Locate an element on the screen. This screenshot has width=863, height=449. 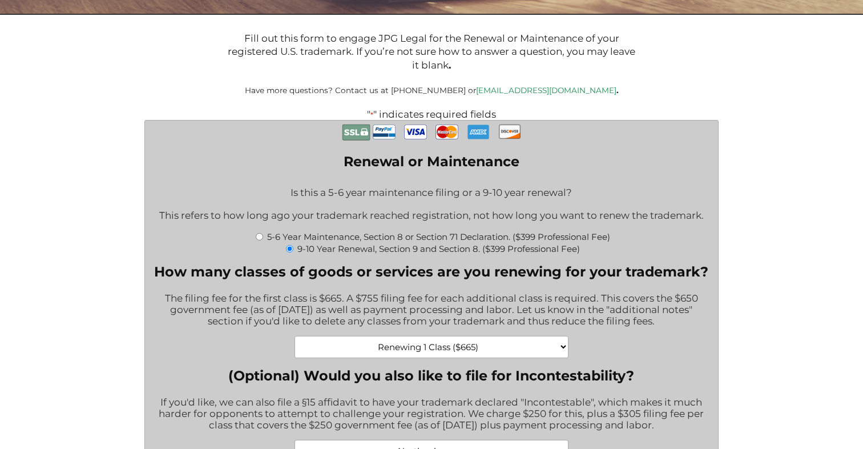
p: Fill out this form to engage JPG Legal for the Renewal or Maintenance of your registered U.S. tra... is located at coordinates (431, 52).